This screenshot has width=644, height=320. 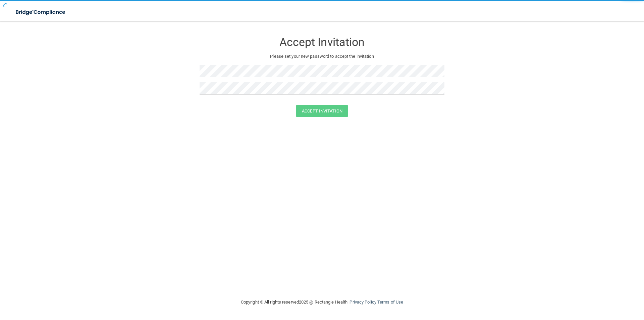 I want to click on button: Accept Invitation, so click(x=322, y=111).